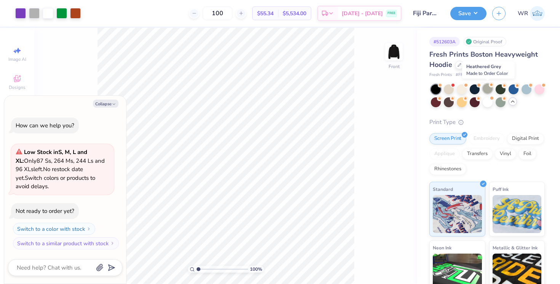 The height and width of the screenshot is (284, 560). I want to click on img: Switch to a similar product with stock, so click(112, 244).